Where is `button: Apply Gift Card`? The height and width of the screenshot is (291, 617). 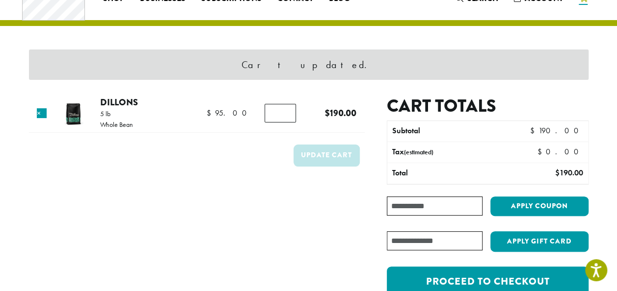
button: Apply Gift Card is located at coordinates (539, 242).